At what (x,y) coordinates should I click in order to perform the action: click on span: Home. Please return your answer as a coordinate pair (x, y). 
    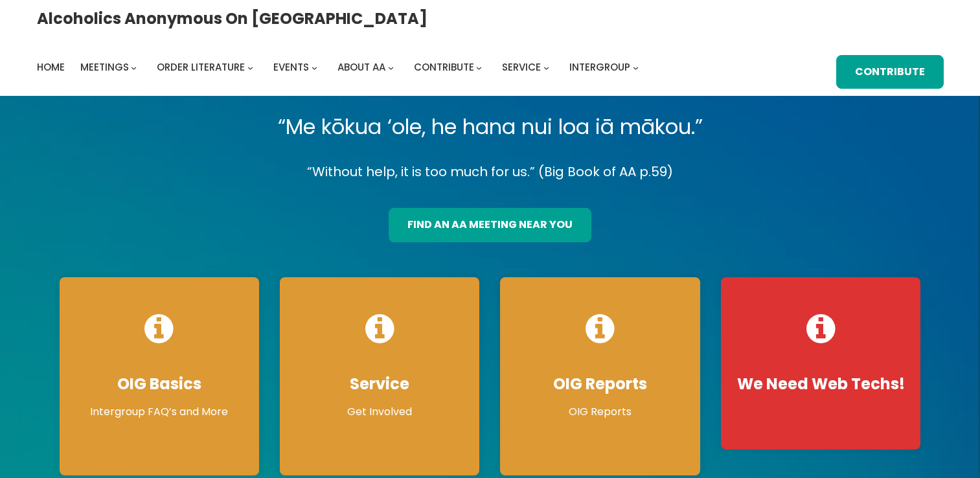
    Looking at the image, I should click on (51, 67).